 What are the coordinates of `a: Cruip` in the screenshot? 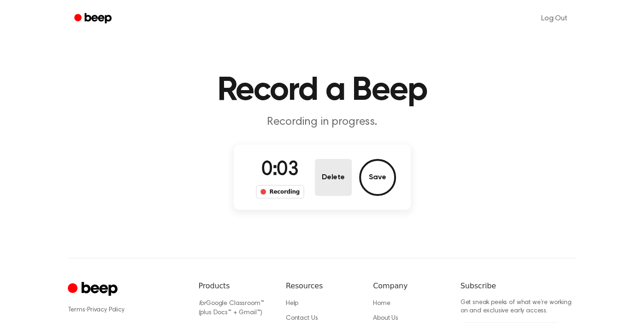 It's located at (94, 289).